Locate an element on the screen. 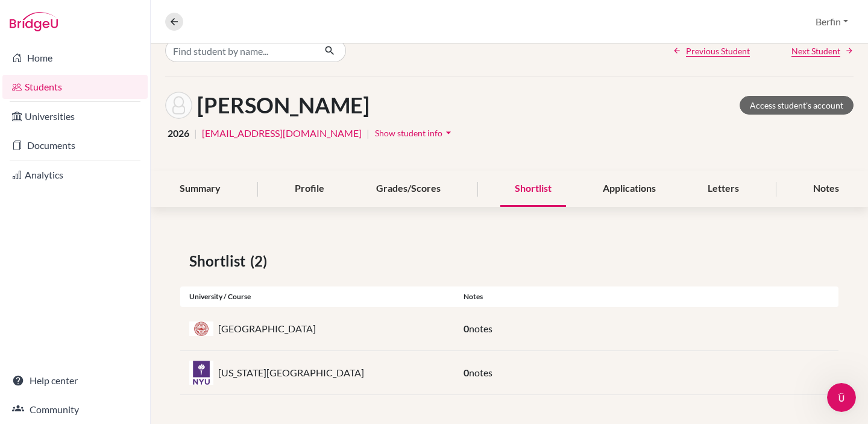 This screenshot has height=424, width=868. a: Help center is located at coordinates (75, 380).